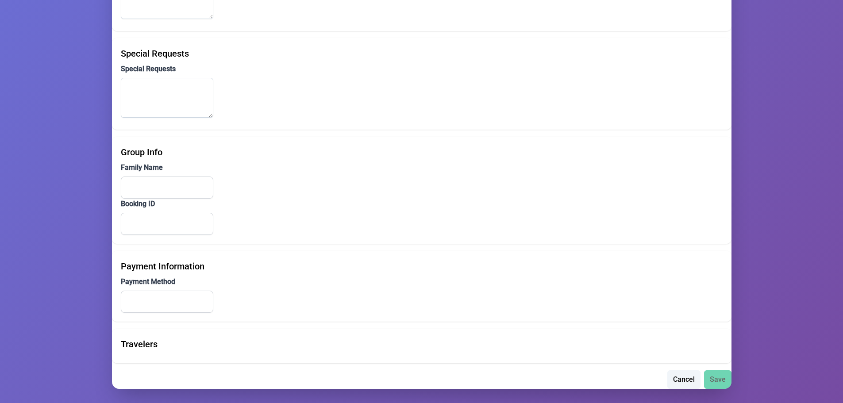 The width and height of the screenshot is (843, 403). Describe the element at coordinates (422, 344) in the screenshot. I see `div: Travelers` at that location.